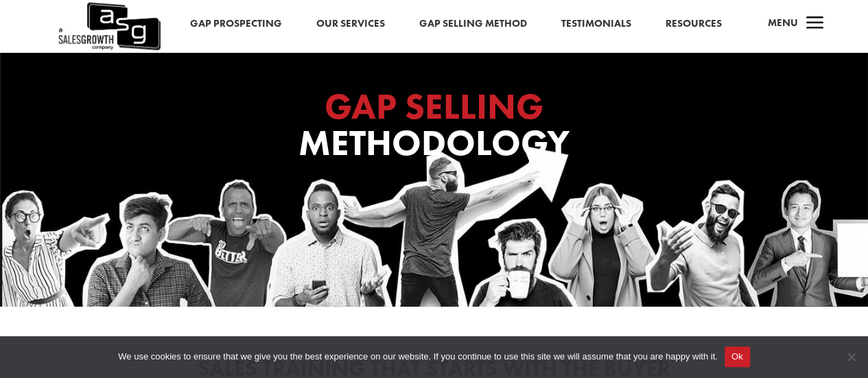 Image resolution: width=868 pixels, height=378 pixels. What do you see at coordinates (596, 24) in the screenshot?
I see `a: Testimonials` at bounding box center [596, 24].